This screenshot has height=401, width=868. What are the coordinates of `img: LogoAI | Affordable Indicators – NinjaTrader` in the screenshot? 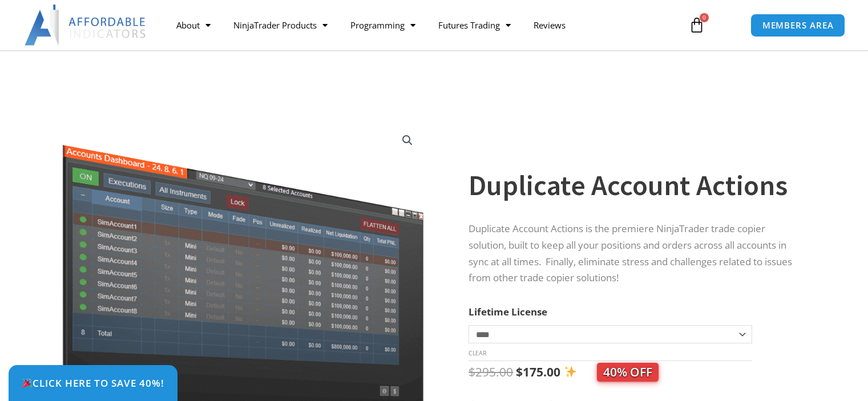 It's located at (85, 26).